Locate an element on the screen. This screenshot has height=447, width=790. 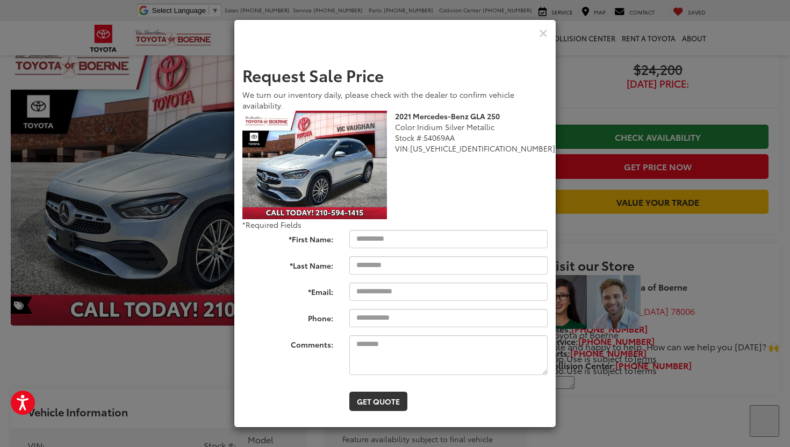
button: Close is located at coordinates (544, 33).